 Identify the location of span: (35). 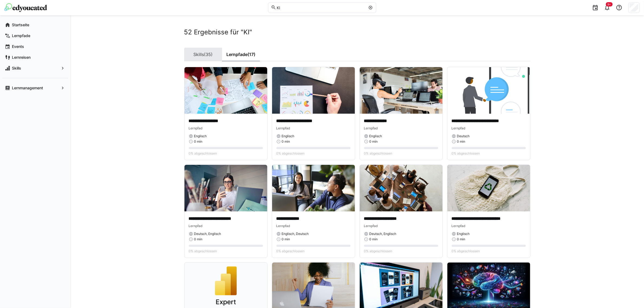
(208, 55).